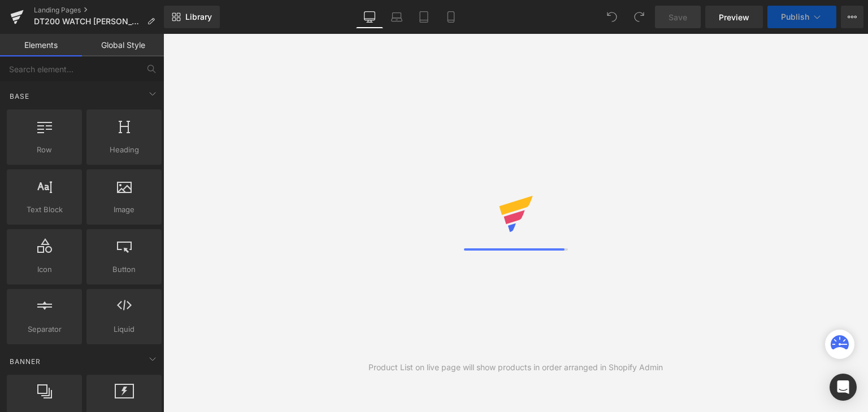 This screenshot has width=868, height=412. I want to click on span: Row, so click(44, 150).